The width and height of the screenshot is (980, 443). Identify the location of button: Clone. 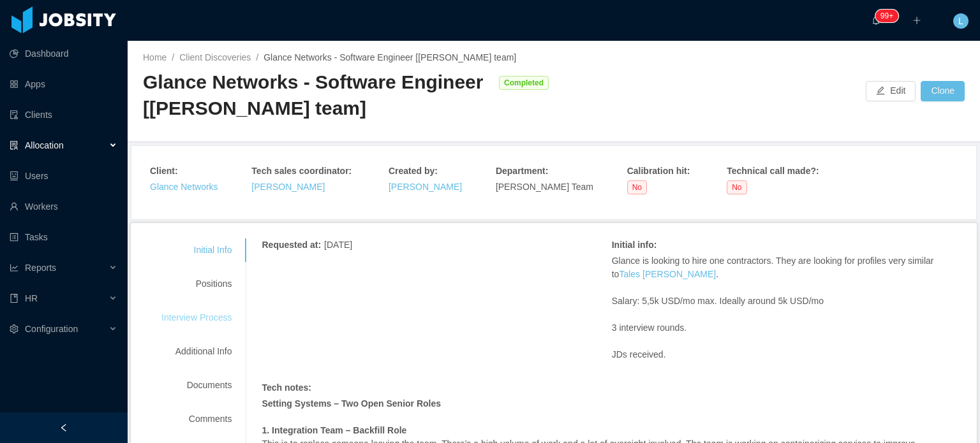
(942, 91).